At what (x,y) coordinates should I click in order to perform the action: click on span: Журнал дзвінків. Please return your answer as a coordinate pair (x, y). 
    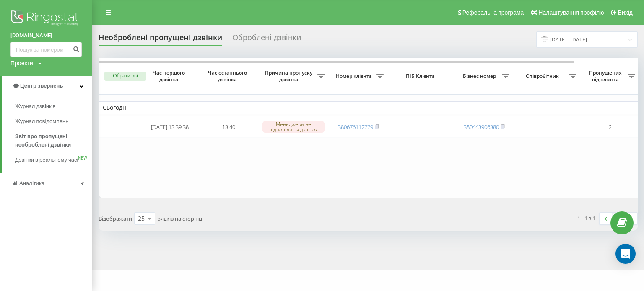
    Looking at the image, I should click on (35, 106).